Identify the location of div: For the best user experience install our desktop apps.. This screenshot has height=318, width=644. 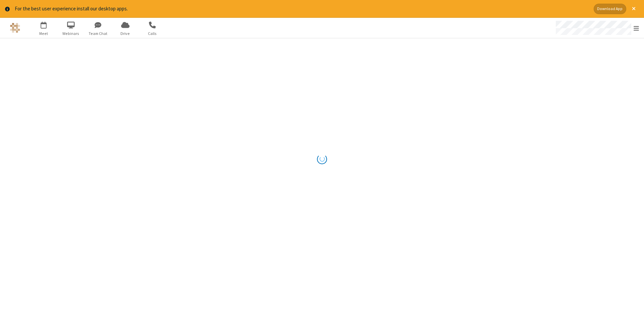
(302, 8).